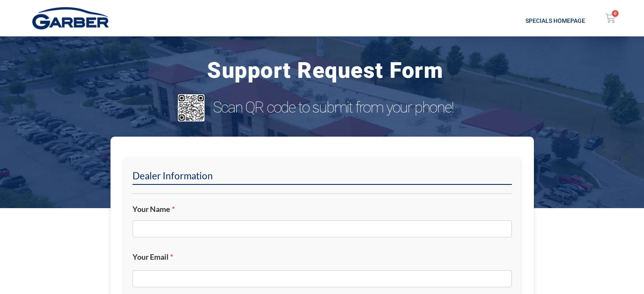 Image resolution: width=644 pixels, height=294 pixels. I want to click on label: Your Name, so click(322, 209).